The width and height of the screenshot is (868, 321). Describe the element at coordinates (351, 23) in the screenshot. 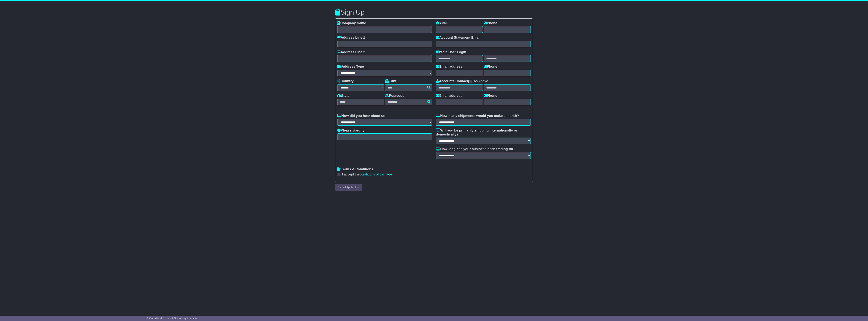

I see `label: Company Name` at that location.